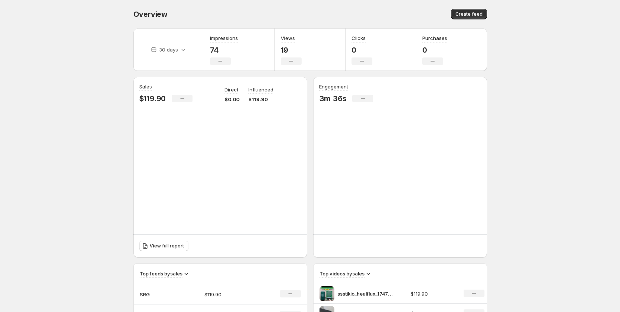  What do you see at coordinates (469, 14) in the screenshot?
I see `button: Create feed` at bounding box center [469, 14].